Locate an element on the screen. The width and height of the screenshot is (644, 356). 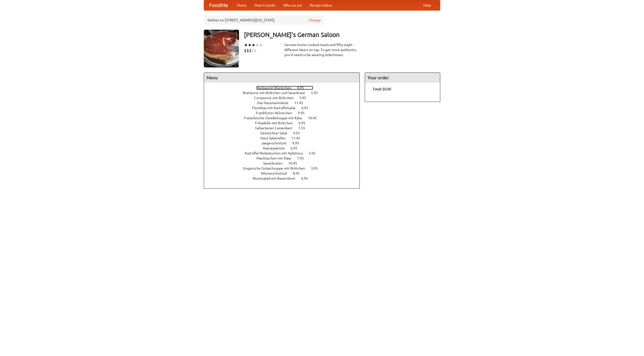
a: Who we are is located at coordinates (293, 5).